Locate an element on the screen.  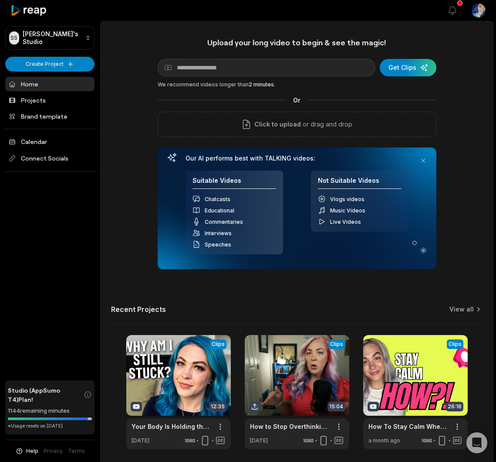
div: We recommend videos longer than . is located at coordinates (297, 85).